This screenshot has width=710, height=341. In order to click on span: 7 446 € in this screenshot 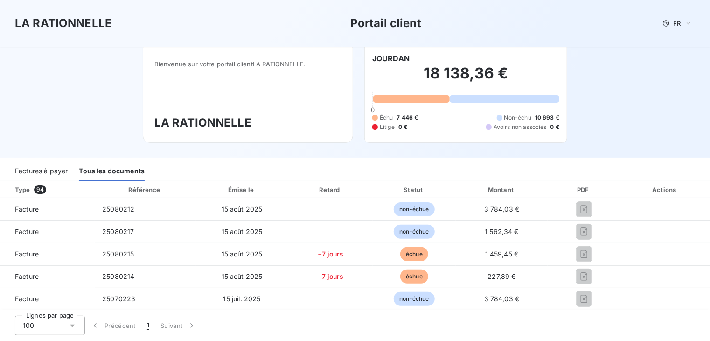, I will do `click(408, 118)`.